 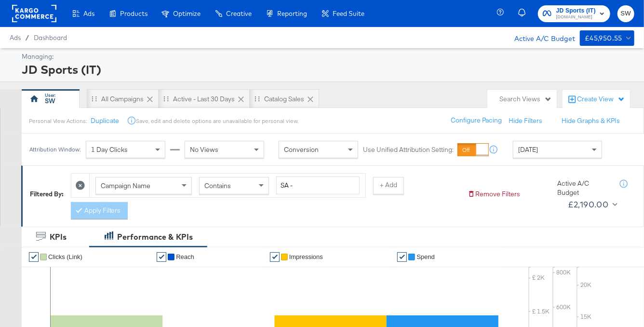 What do you see at coordinates (50, 100) in the screenshot?
I see `div: SW` at bounding box center [50, 100].